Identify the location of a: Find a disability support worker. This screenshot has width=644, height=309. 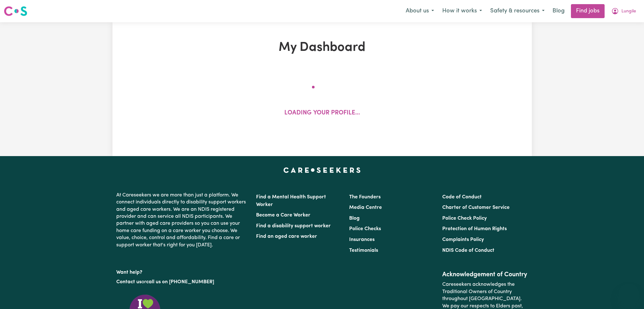
(293, 226).